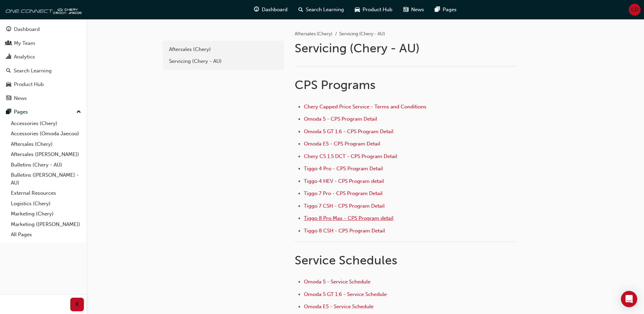 Image resolution: width=644 pixels, height=314 pixels. What do you see at coordinates (343, 193) in the screenshot?
I see `a: Tiggo 7 Pro - CPS Program Detail` at bounding box center [343, 193].